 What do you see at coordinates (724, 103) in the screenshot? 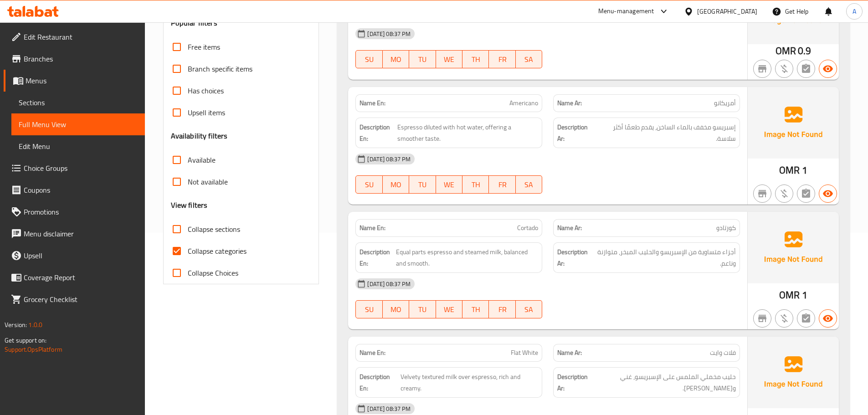
I see `span: أمريكانو` at bounding box center [724, 103].